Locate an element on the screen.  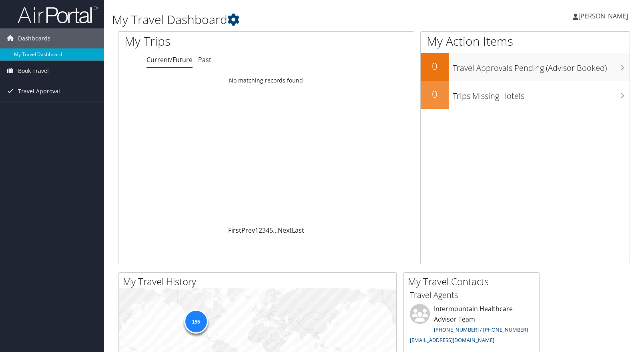
h1: My Travel Dashboard is located at coordinates (286, 19).